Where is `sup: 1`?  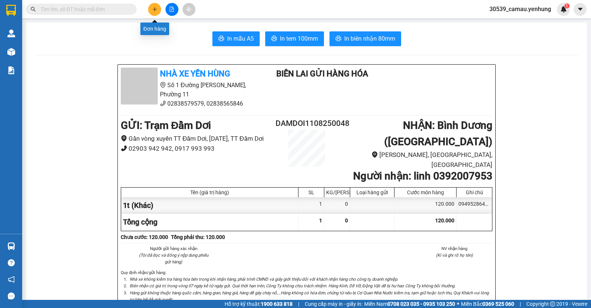
sup: 1 is located at coordinates (567, 6).